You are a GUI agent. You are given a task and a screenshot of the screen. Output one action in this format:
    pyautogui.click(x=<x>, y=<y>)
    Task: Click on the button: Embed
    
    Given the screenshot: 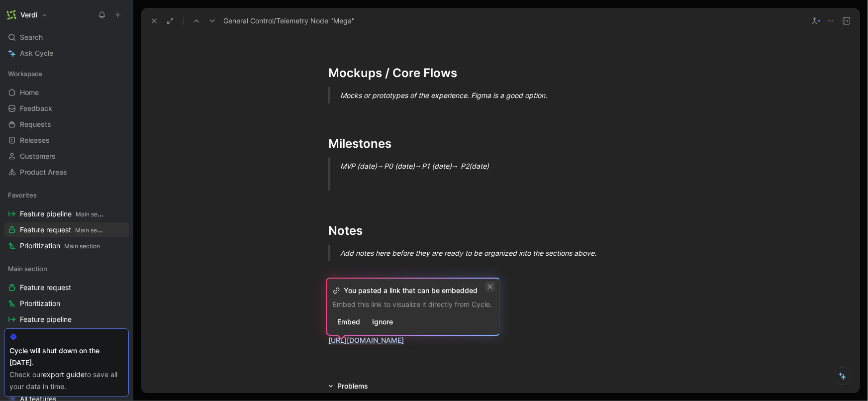 What is the action you would take?
    pyautogui.click(x=349, y=322)
    